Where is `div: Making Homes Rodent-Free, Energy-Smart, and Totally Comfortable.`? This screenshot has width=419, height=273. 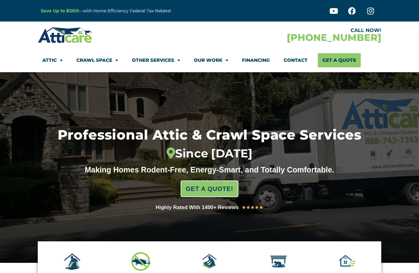 div: Making Homes Rodent-Free, Energy-Smart, and Totally Comfortable. is located at coordinates (210, 170).